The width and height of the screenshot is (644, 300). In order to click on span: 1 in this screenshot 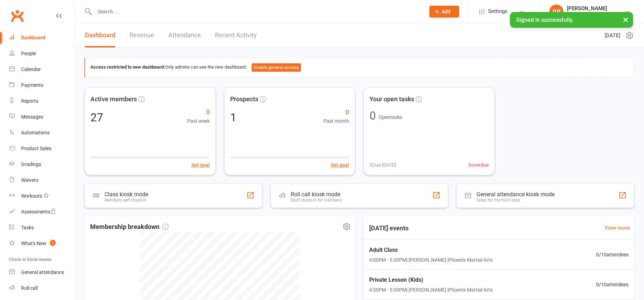, I will do `click(53, 243)`.